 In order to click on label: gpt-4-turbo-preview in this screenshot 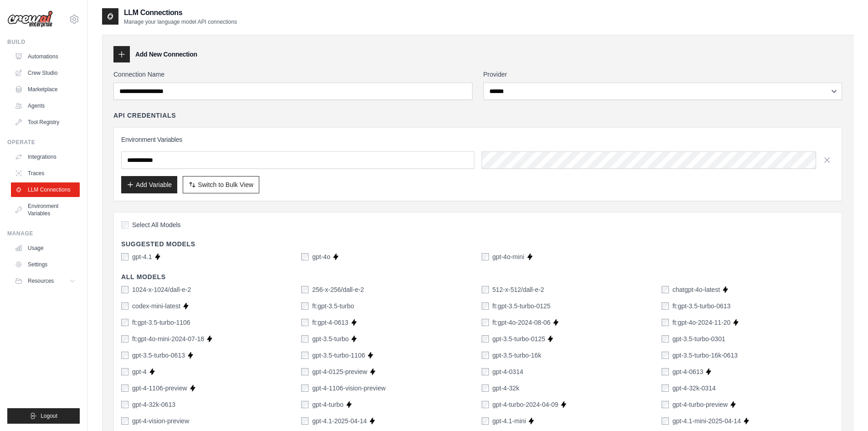, I will do `click(700, 405)`.